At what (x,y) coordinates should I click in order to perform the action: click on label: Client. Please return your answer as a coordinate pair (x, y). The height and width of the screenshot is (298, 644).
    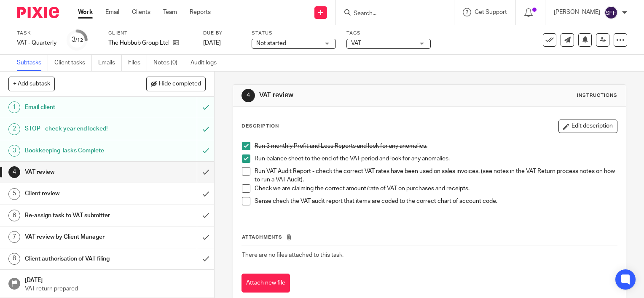
    Looking at the image, I should click on (151, 33).